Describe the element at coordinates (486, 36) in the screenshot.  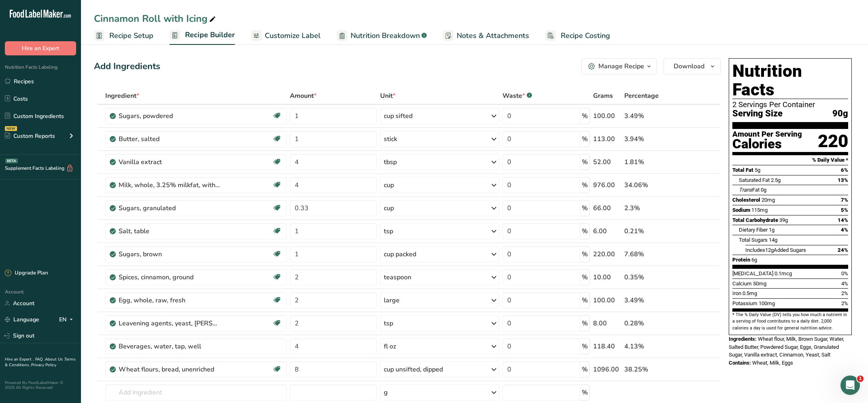
I see `a: Notes & Attachments` at that location.